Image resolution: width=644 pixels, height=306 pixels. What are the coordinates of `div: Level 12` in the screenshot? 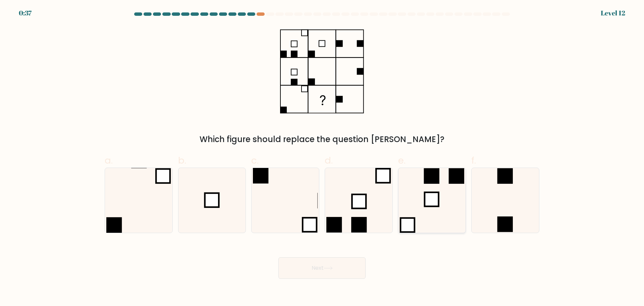 It's located at (613, 13).